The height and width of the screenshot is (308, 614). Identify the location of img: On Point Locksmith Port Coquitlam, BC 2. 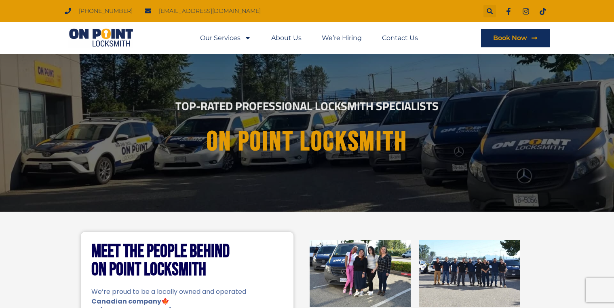
(469, 273).